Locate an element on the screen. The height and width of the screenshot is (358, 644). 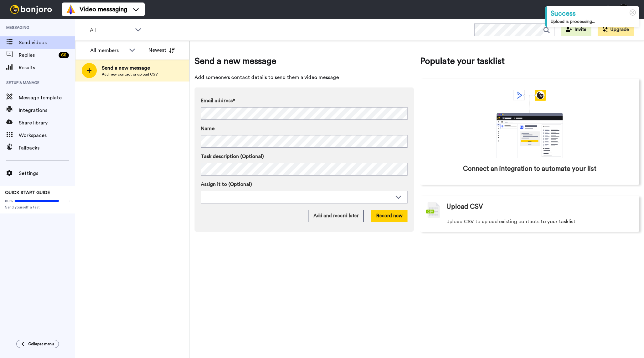
span: Share library is located at coordinates (47, 123).